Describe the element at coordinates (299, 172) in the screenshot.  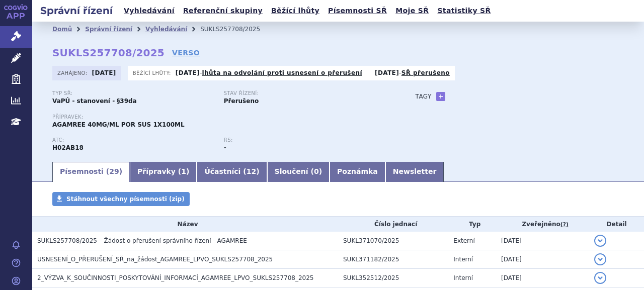
I see `a: Sloučení (0)` at that location.